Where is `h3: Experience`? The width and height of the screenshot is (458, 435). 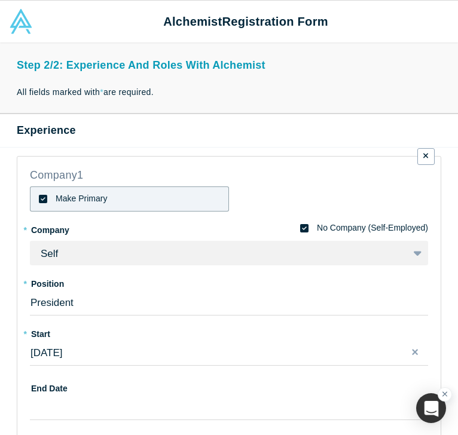
h3: Experience is located at coordinates (229, 130).